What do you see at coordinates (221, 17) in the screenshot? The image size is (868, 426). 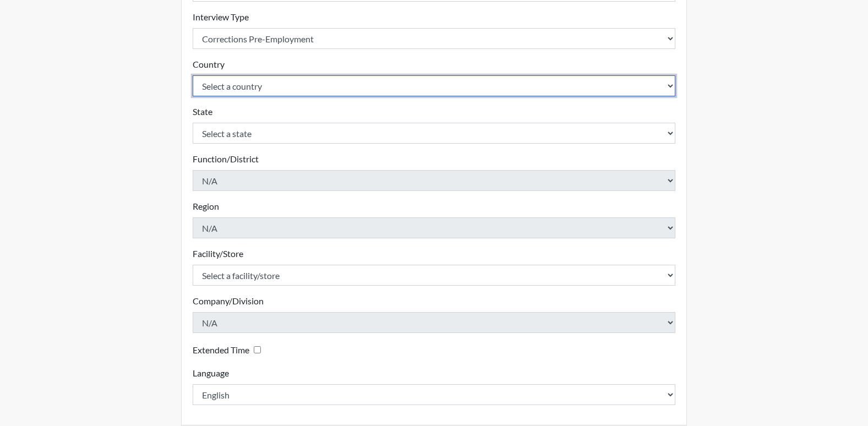 I see `label: Interview Type` at bounding box center [221, 17].